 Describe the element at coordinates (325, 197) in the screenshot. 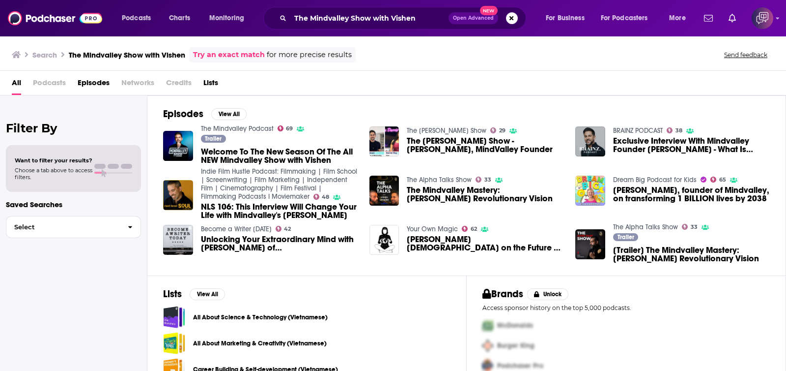

I see `span: 48` at that location.